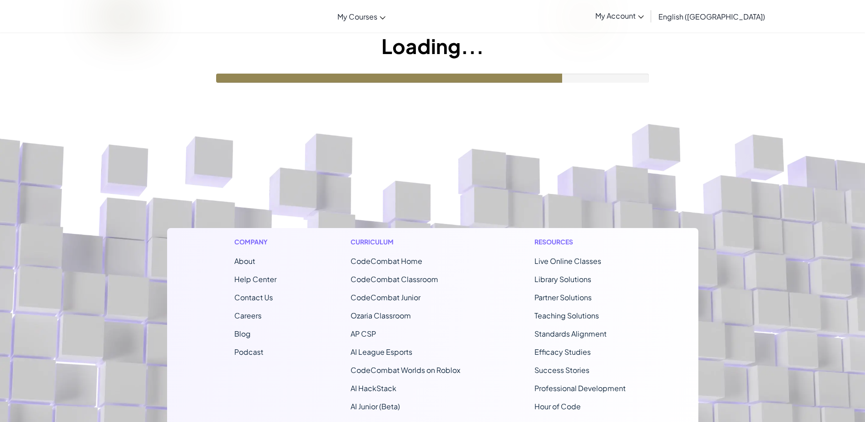 This screenshot has height=422, width=865. I want to click on span: My Courses, so click(357, 16).